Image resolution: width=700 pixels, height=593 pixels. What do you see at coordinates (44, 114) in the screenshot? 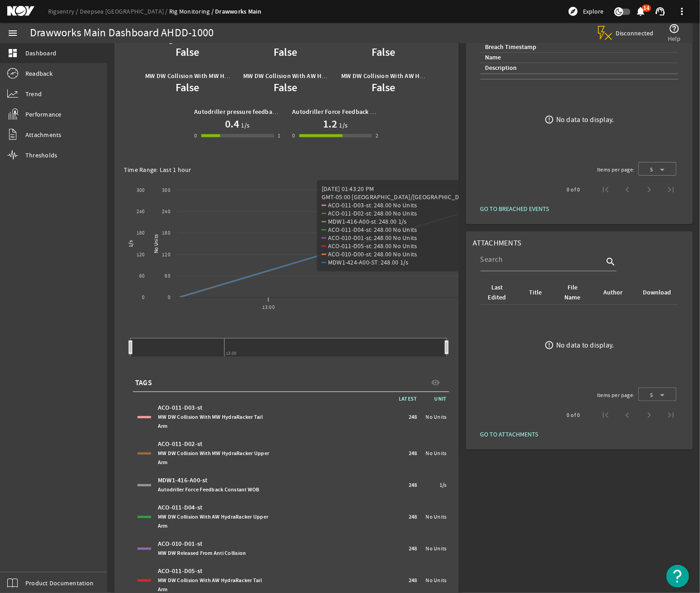
I see `span: Performance` at bounding box center [44, 114].